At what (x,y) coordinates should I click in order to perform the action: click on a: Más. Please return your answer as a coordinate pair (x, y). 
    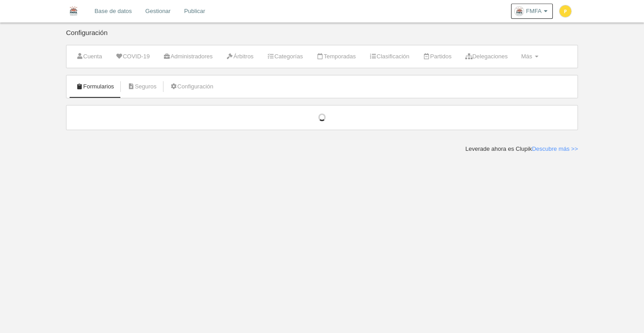
    Looking at the image, I should click on (530, 56).